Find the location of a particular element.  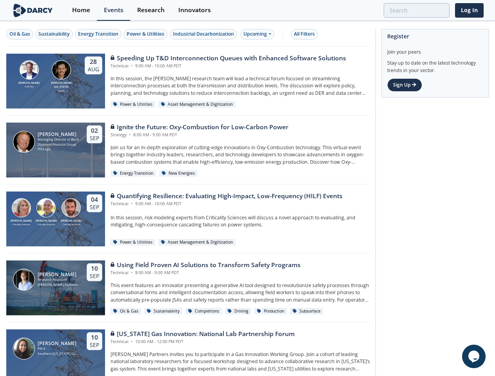

div: Using Field Proven AI Solutions to Transform Safety Programs is located at coordinates (205, 265).